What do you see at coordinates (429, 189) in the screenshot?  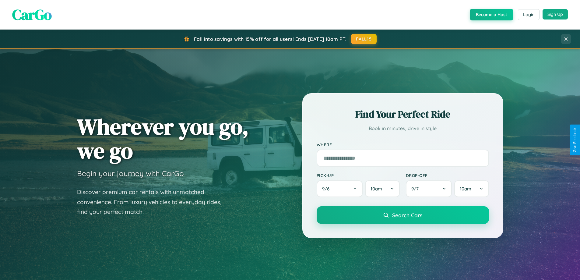 I see `button: 9/7` at bounding box center [429, 189].